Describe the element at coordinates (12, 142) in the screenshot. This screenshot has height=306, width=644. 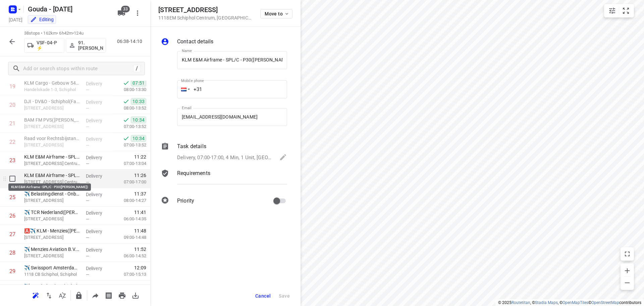
I see `div: 22` at that location.